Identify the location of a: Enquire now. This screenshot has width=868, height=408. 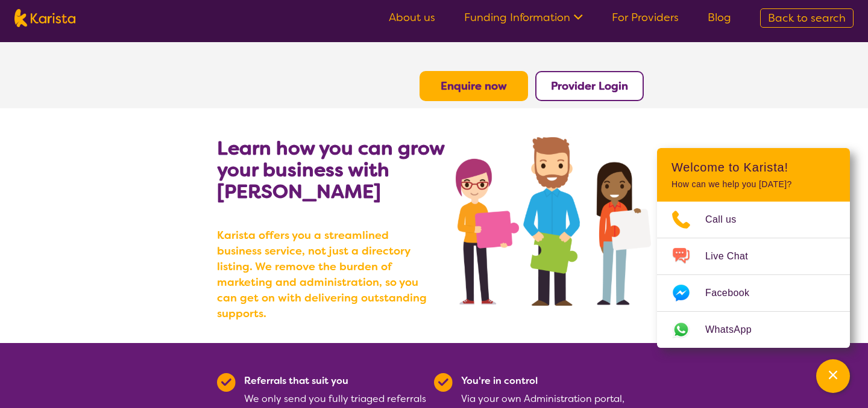
(474, 86).